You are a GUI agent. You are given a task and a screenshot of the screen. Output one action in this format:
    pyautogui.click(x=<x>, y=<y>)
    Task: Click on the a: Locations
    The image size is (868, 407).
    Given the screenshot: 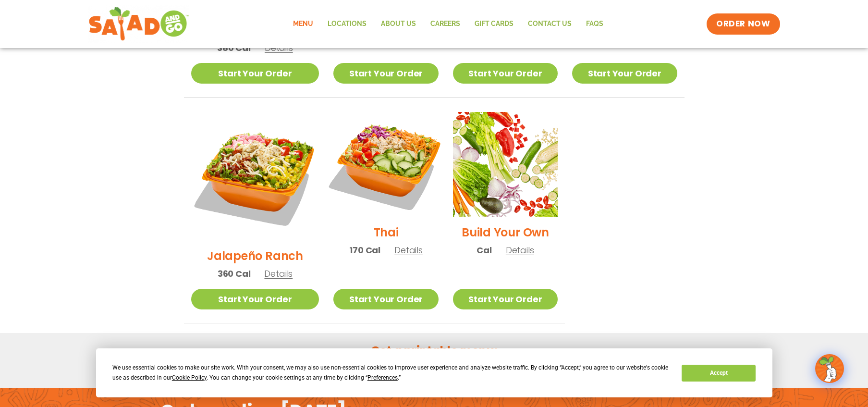 What is the action you would take?
    pyautogui.click(x=347, y=24)
    